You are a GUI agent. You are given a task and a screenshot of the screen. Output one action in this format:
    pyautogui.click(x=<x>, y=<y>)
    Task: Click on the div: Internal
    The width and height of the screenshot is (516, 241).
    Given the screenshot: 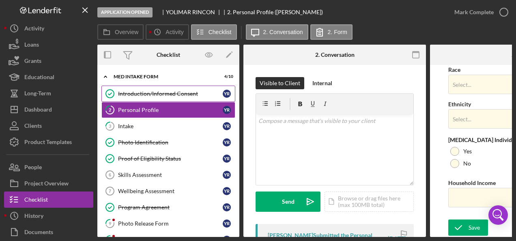 What is the action you would take?
    pyautogui.click(x=322, y=83)
    